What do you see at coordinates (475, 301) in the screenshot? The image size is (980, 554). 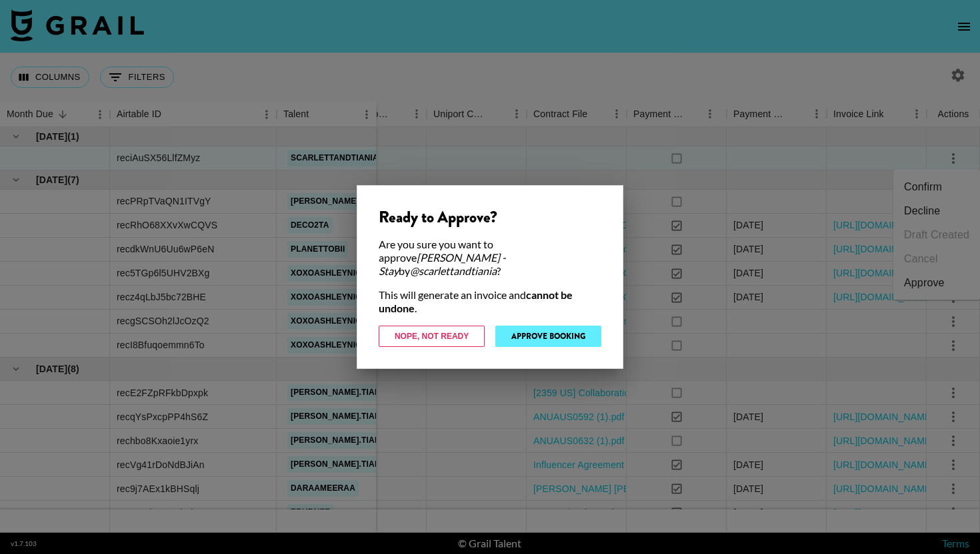 I see `strong: cannot be undone` at bounding box center [475, 301].